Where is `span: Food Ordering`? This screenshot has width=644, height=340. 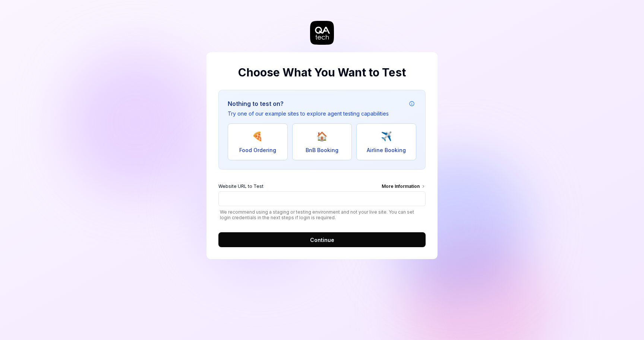
span: Food Ordering is located at coordinates (257, 150).